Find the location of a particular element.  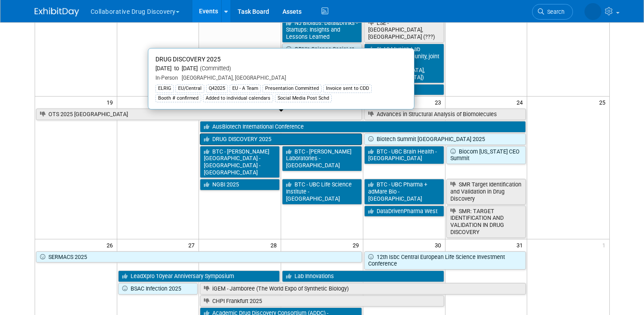

span: 23 is located at coordinates (439, 102).